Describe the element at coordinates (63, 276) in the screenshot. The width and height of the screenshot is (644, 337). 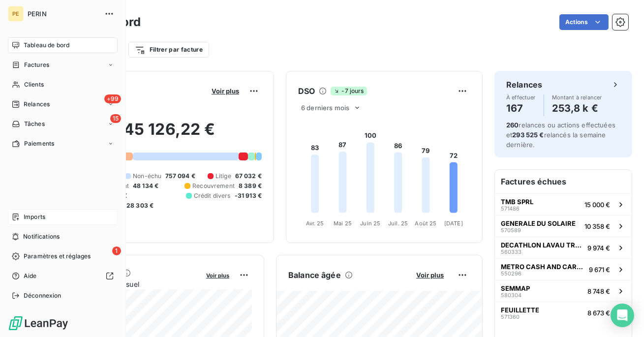
I see `a: Aide` at that location.